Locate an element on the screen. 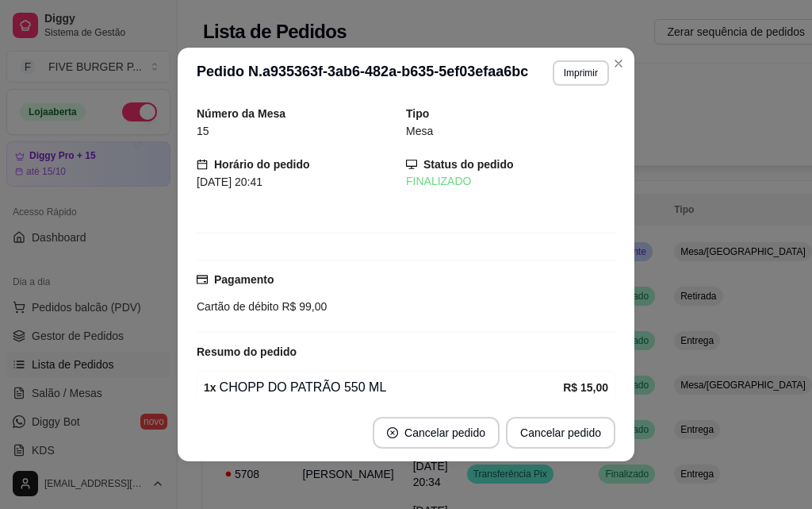 This screenshot has height=509, width=812. div: CHOPP DO PATRÃO 550 ML is located at coordinates (383, 388).